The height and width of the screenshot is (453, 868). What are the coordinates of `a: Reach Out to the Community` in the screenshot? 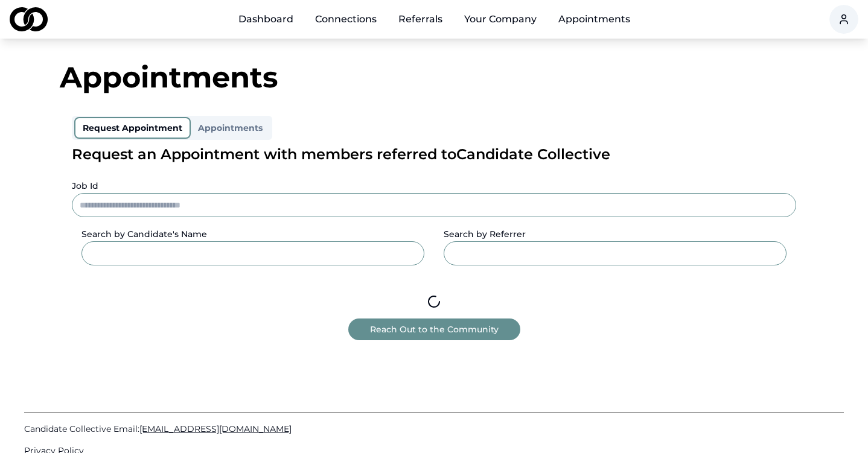 It's located at (434, 328).